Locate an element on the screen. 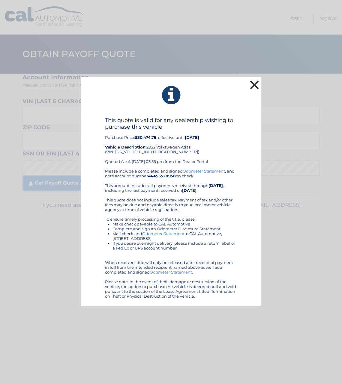 This screenshot has height=383, width=342. b: 44455528958 is located at coordinates (162, 176).